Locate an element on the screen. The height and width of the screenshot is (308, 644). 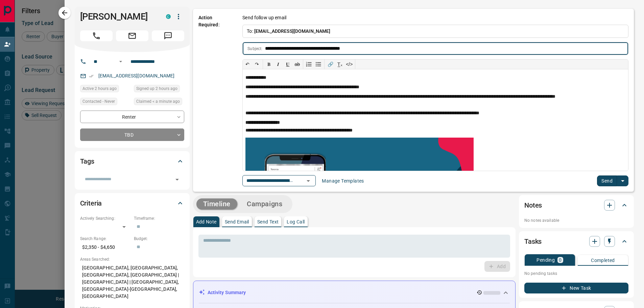
p: Send follow up email is located at coordinates (264, 18).